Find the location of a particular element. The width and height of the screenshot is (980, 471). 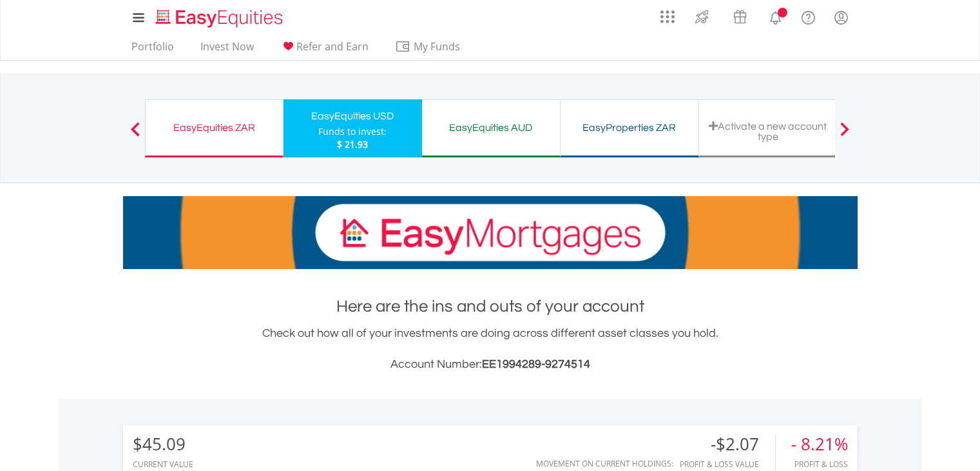

div: $45.09 is located at coordinates (163, 444).